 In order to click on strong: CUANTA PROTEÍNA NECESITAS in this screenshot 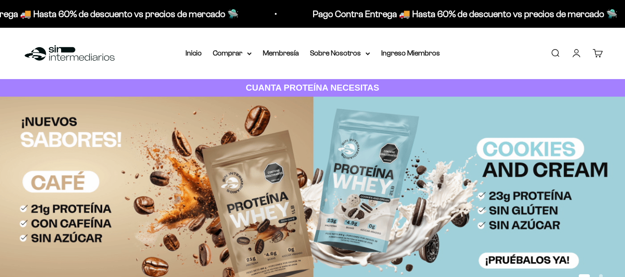, I will do `click(312, 87)`.